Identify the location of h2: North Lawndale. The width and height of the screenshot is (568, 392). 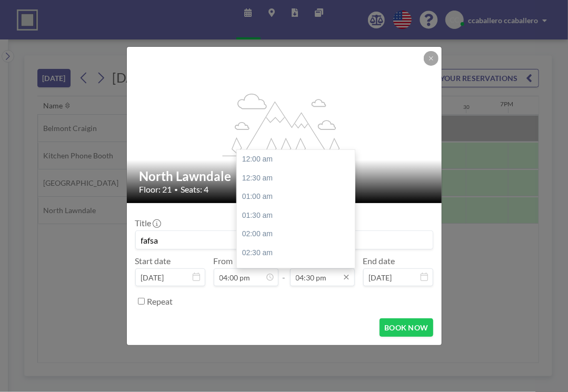
(285, 176).